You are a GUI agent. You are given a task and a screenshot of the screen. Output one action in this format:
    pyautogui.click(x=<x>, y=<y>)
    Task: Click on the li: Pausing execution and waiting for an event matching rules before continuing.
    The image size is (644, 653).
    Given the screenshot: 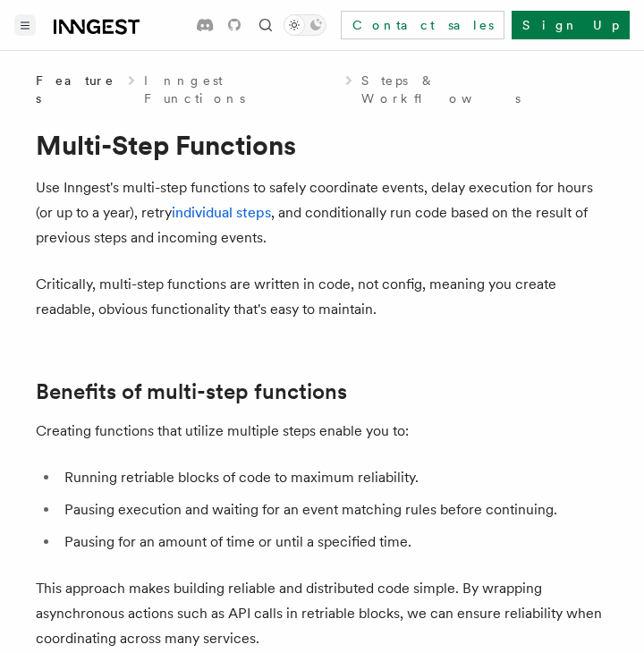 What is the action you would take?
    pyautogui.click(x=334, y=510)
    